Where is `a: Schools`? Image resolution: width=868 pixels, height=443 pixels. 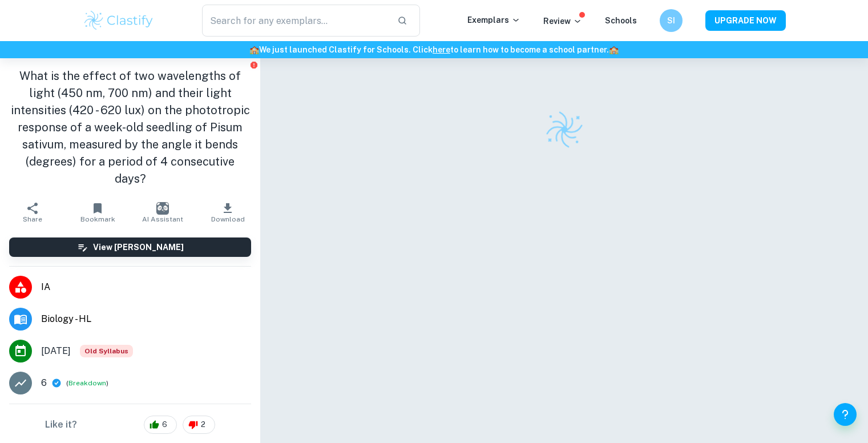 a: Schools is located at coordinates (621, 21).